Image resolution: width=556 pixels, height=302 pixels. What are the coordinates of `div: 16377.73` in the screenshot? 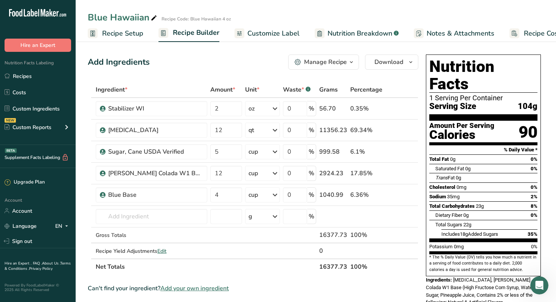 It's located at (333, 235).